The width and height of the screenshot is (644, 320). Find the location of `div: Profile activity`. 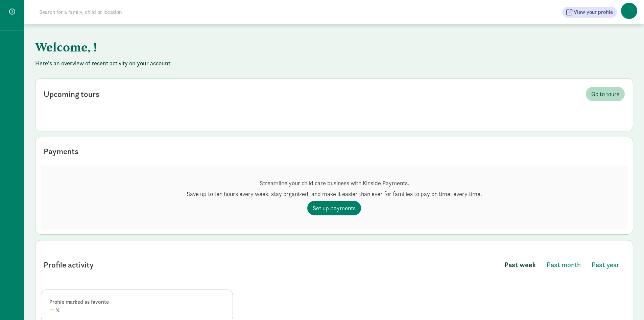

div: Profile activity is located at coordinates (69, 265).